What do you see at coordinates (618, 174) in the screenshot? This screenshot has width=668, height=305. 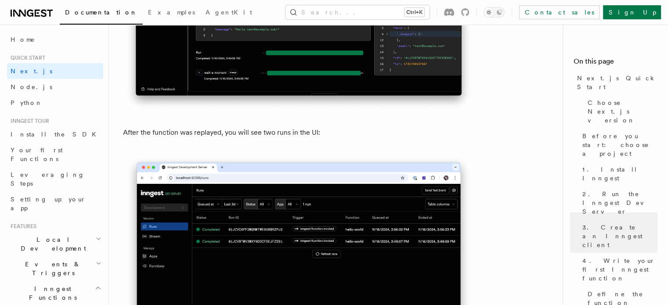 I see `a: 1. Install Inngest` at bounding box center [618, 174].